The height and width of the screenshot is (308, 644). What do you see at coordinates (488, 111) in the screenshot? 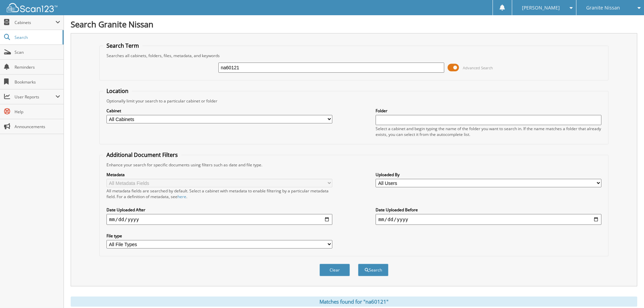
I see `label: Folder` at bounding box center [488, 111].